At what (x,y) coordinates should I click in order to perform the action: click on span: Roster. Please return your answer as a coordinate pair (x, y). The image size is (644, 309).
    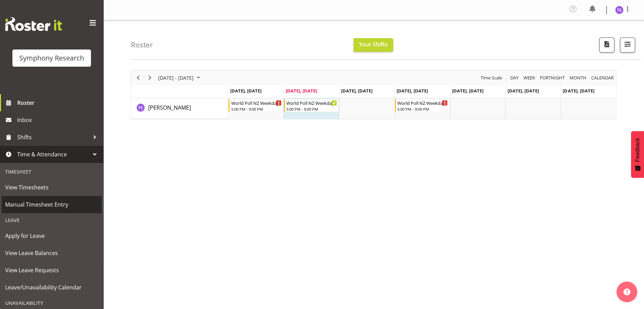
    Looking at the image, I should click on (58, 103).